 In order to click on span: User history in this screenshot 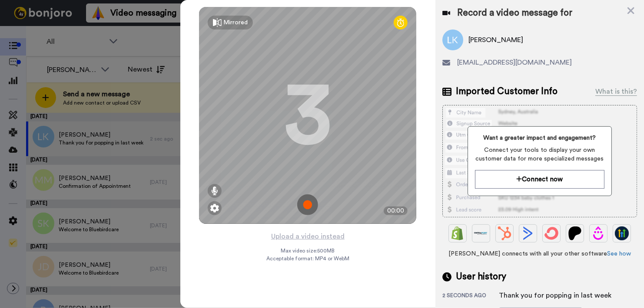, I will do `click(481, 277)`.